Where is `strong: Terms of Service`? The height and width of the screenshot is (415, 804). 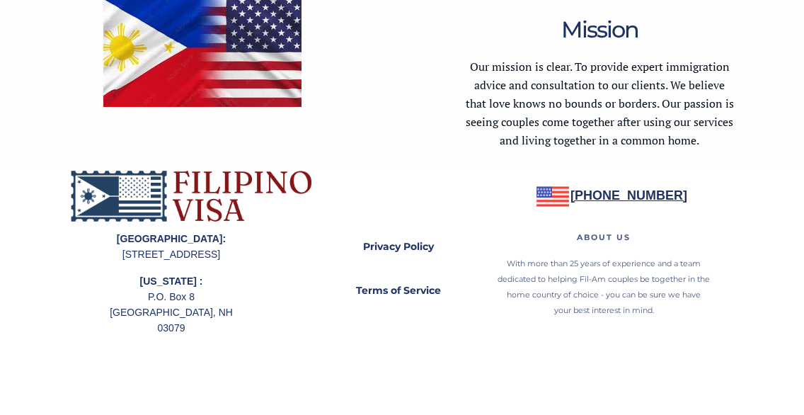
strong: Terms of Service is located at coordinates (398, 290).